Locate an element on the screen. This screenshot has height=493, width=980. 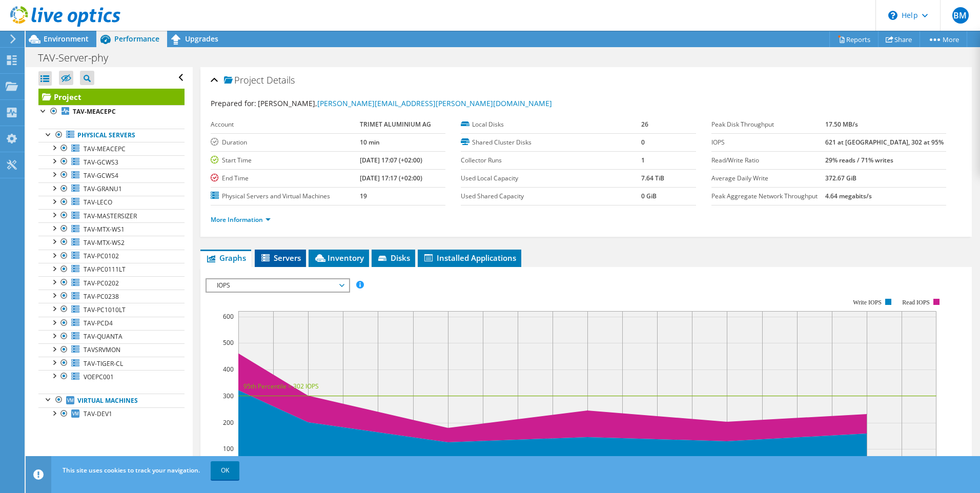
text: Write IOPS is located at coordinates (868, 302).